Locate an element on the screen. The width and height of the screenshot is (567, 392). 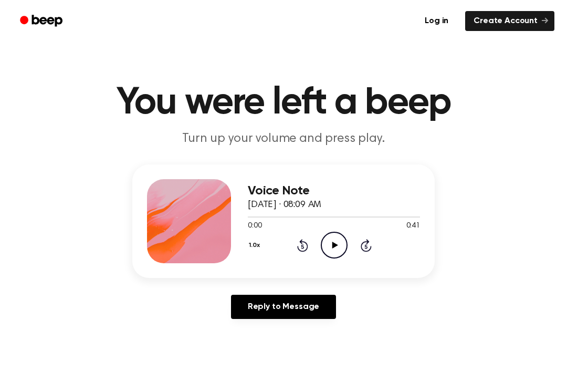
a: Beep is located at coordinates (42, 21).